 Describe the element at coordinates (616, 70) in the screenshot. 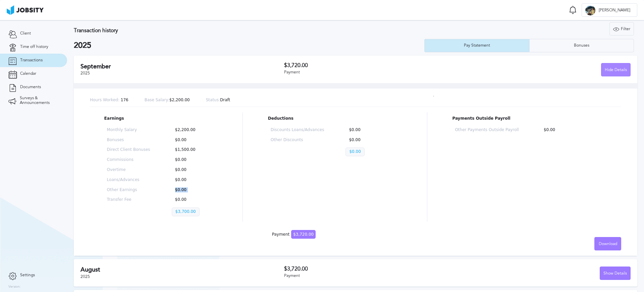

I see `div: Hide Details` at that location.